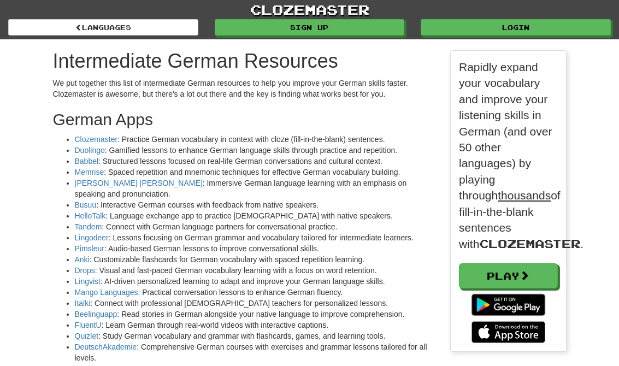 The height and width of the screenshot is (366, 619). I want to click on li: : Practice German vocabulary in context with cloze (fill-in-the-blank) sentences., so click(255, 139).